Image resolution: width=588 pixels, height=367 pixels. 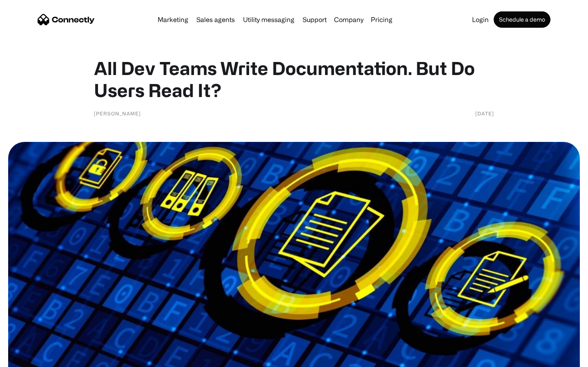 What do you see at coordinates (29, 359) in the screenshot?
I see `aside: Language selected: English` at bounding box center [29, 359].